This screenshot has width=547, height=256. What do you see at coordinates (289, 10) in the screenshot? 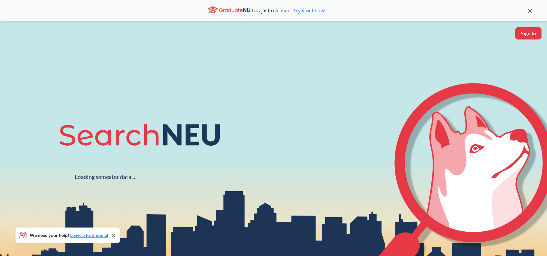
I see `span: has just released!` at bounding box center [289, 10].